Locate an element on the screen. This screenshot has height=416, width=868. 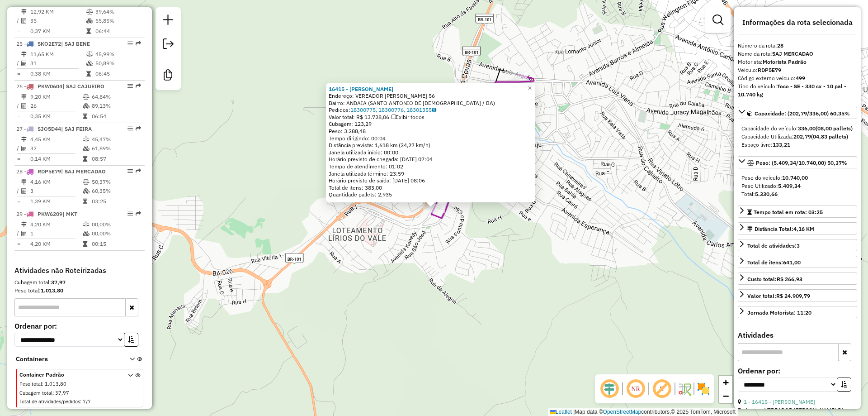
span: Container Padrão is located at coordinates (68, 375).